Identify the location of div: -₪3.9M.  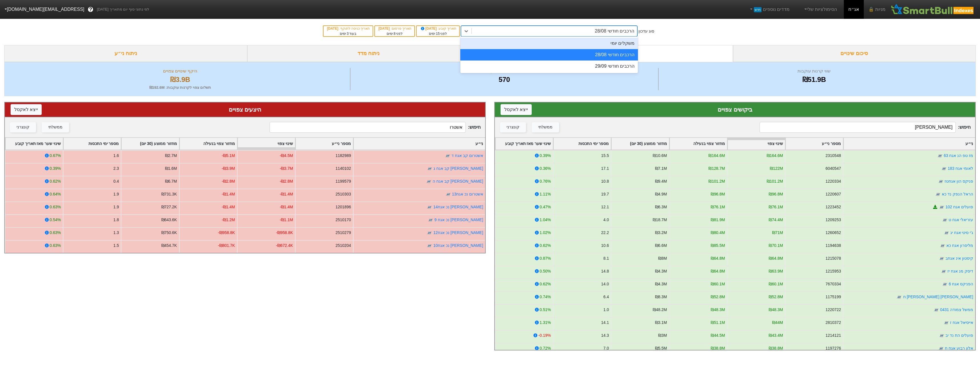
(228, 169).